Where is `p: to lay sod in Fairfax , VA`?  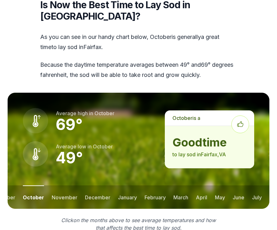
p: to lay sod in Fairfax , VA is located at coordinates (209, 155).